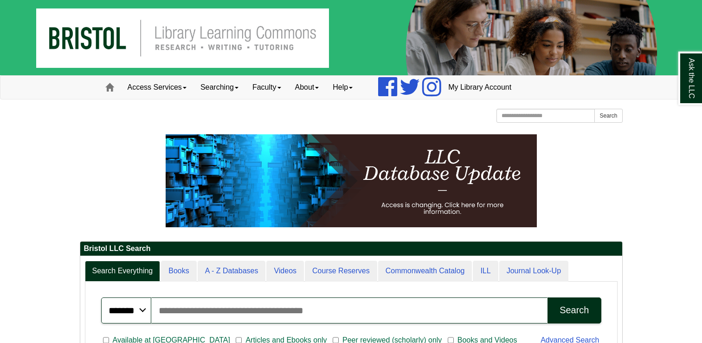 The image size is (702, 343). What do you see at coordinates (485, 271) in the screenshot?
I see `a: ILL` at bounding box center [485, 271].